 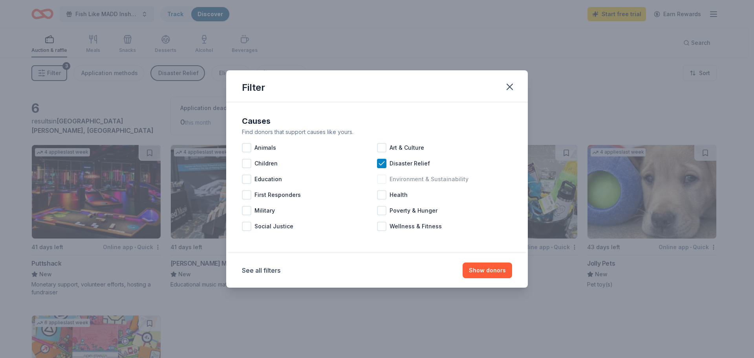 What do you see at coordinates (377, 132) in the screenshot?
I see `div: Find donors that support causes like yours.` at bounding box center [377, 132].